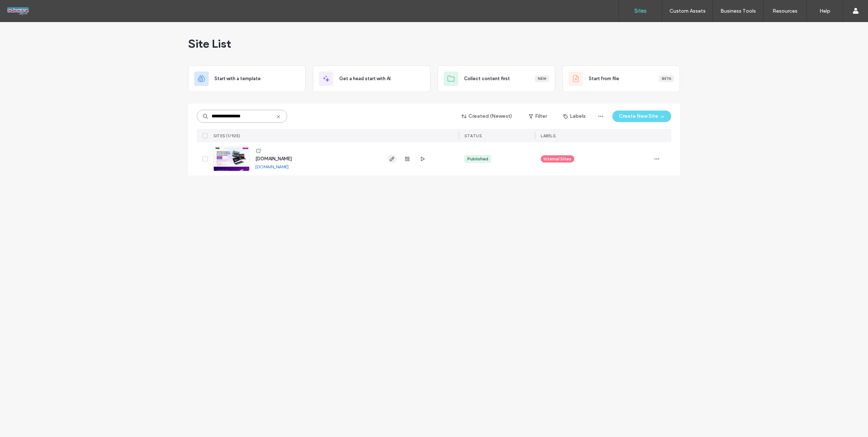  What do you see at coordinates (210, 44) in the screenshot?
I see `span: Site List` at bounding box center [210, 44].